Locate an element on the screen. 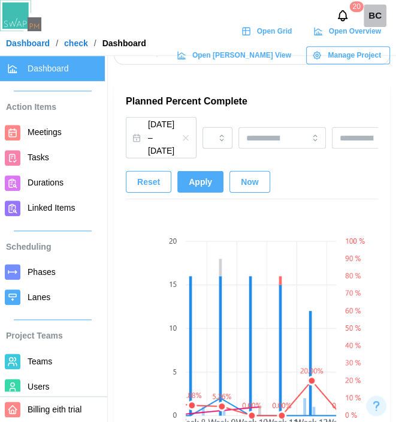 The width and height of the screenshot is (396, 422). button: Now is located at coordinates (250, 182).